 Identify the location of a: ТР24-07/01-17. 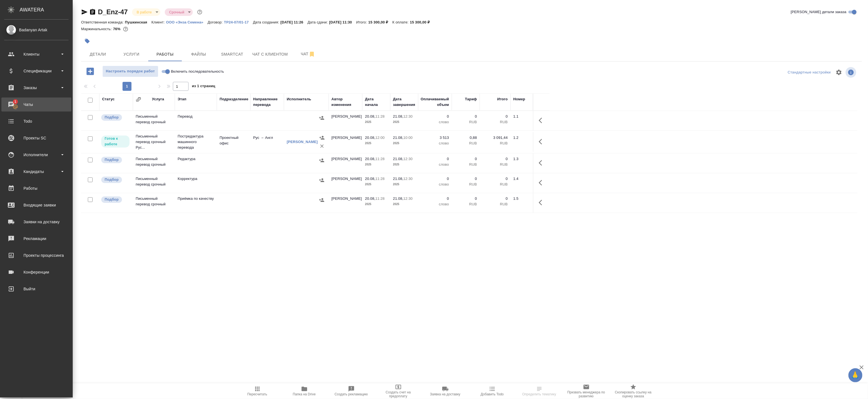
(239, 22).